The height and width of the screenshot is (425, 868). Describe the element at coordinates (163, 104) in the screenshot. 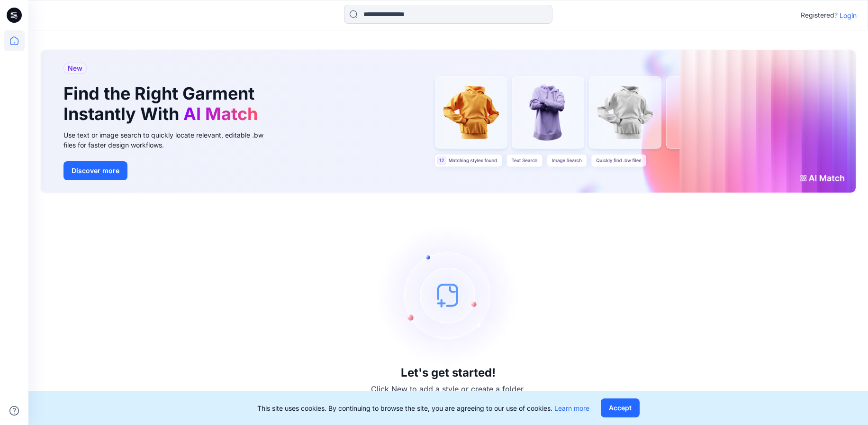

I see `h1: Find the Right Garment Instantly With` at that location.